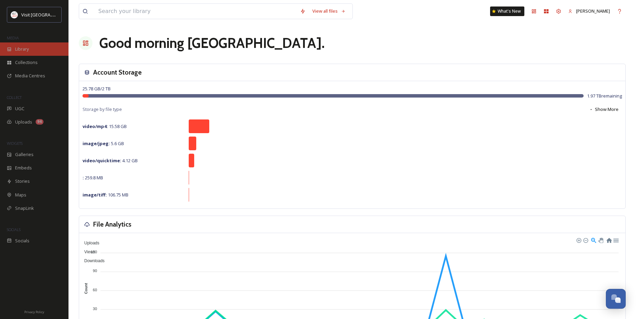 This screenshot has width=636, height=319. What do you see at coordinates (20, 109) in the screenshot?
I see `span: UGC` at bounding box center [20, 109].